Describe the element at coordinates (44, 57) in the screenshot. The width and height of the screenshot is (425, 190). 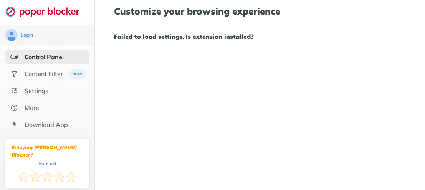
I see `div: Control Panel` at that location.